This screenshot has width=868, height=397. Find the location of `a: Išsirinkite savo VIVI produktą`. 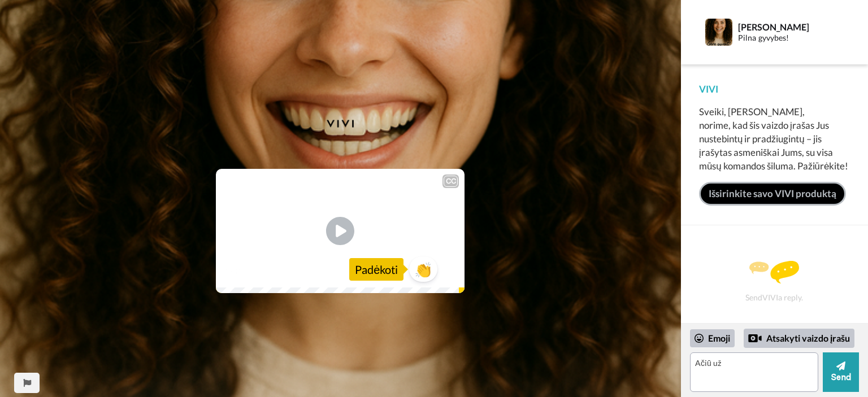

a: Išsirinkite savo VIVI produktą is located at coordinates (773, 194).